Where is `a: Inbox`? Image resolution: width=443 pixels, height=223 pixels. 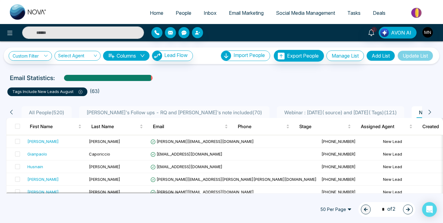 a: Inbox is located at coordinates (210, 13).